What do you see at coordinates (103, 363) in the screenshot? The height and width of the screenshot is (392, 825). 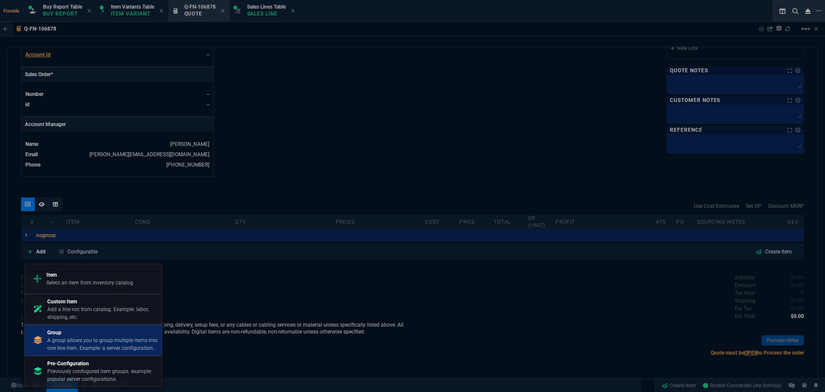 I see `p: Pre-Configuration` at bounding box center [103, 363].